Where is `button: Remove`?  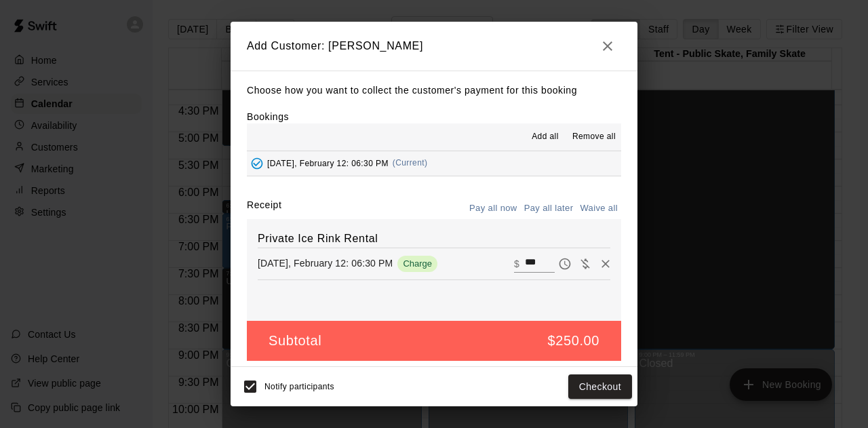 button: Remove is located at coordinates (606, 263).